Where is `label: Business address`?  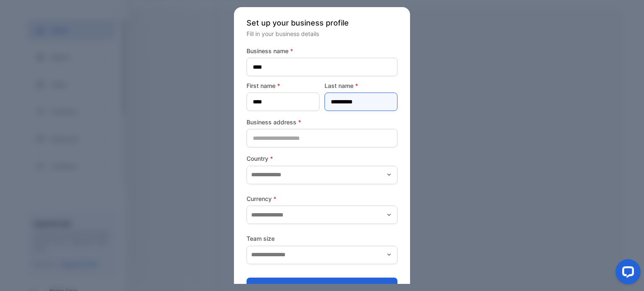
label: Business address is located at coordinates (322, 122).